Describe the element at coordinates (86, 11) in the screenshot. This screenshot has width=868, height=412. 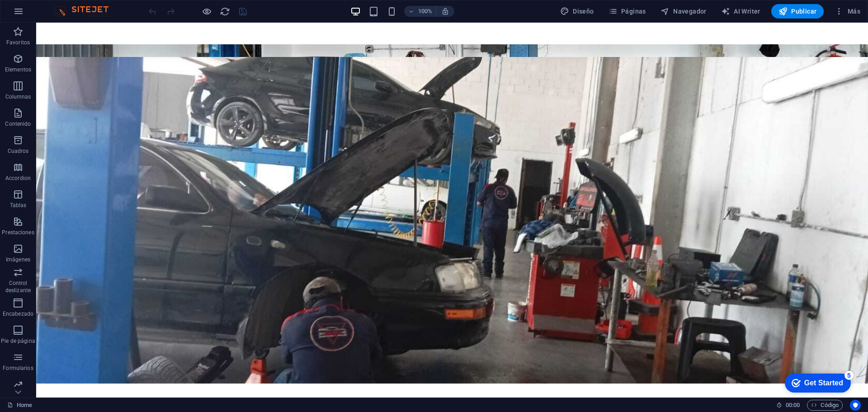
I see `img: Editor Logo` at that location.